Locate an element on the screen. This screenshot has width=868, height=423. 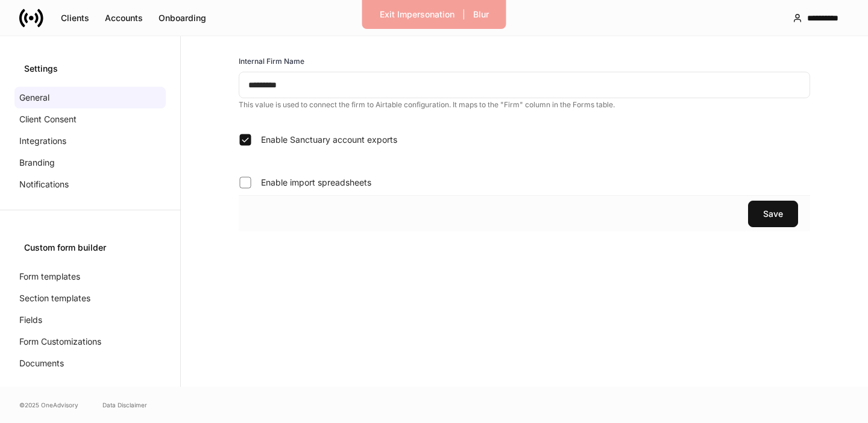
a: Branding is located at coordinates (90, 162).